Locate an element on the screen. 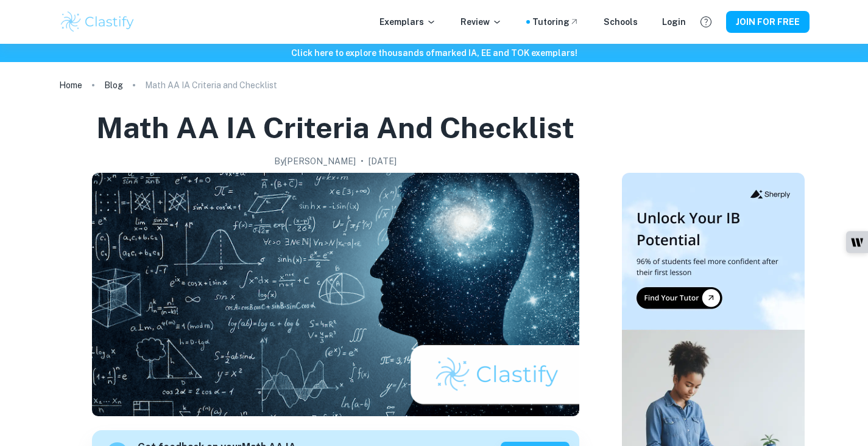  h6: Click here to explore thousands of marked IA, EE and TOK exemplars ! is located at coordinates (434, 53).